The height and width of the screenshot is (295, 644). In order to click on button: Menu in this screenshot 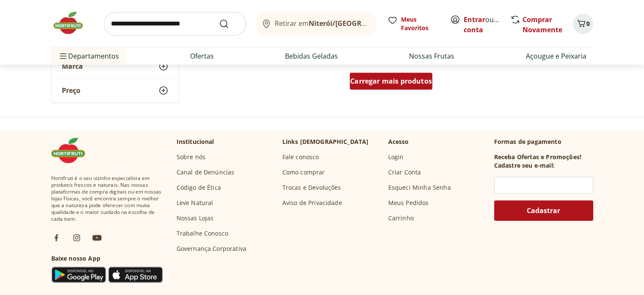, I will do `click(63, 56)`.